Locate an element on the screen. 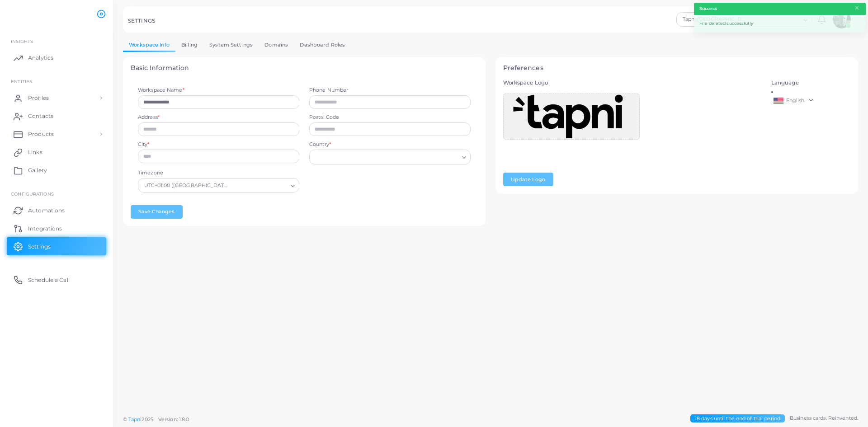  img: en is located at coordinates (779, 101).